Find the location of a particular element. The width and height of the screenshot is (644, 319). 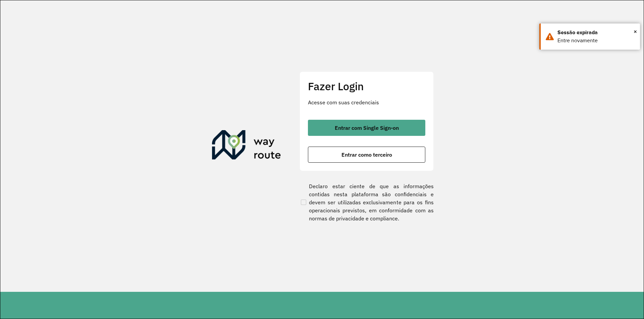

div: Sessão expirada is located at coordinates (596, 32).